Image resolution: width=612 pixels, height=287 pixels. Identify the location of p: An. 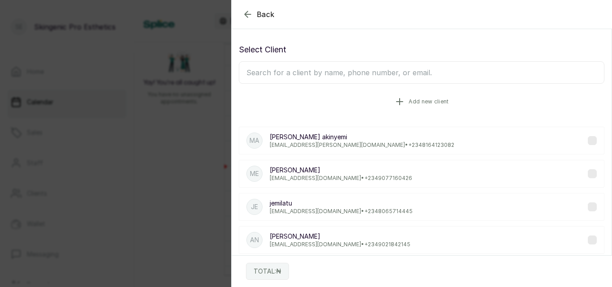
(255, 240).